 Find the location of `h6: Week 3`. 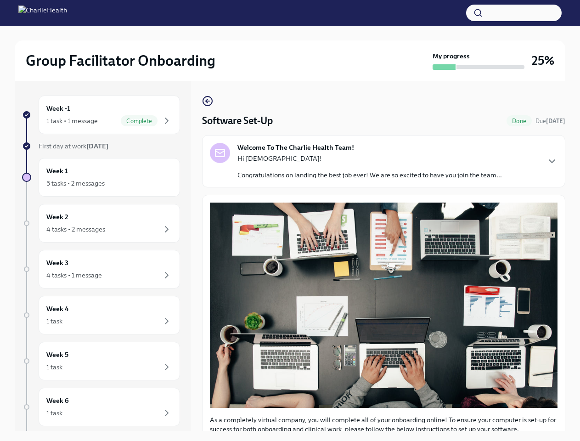

h6: Week 3 is located at coordinates (57, 263).